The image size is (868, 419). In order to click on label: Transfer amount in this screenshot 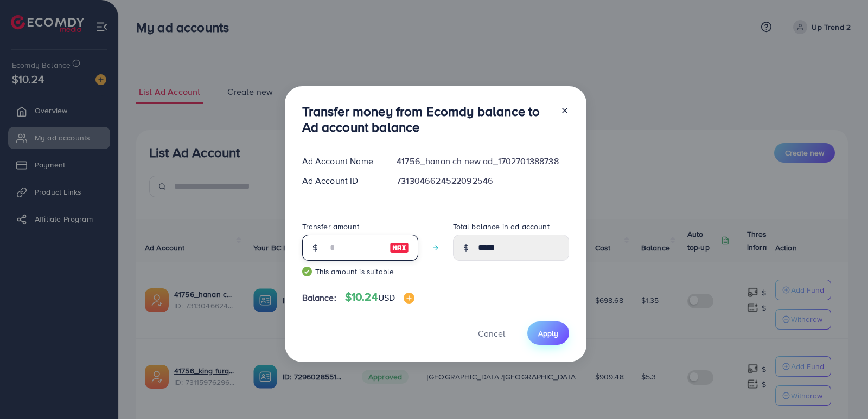, I will do `click(330, 226)`.